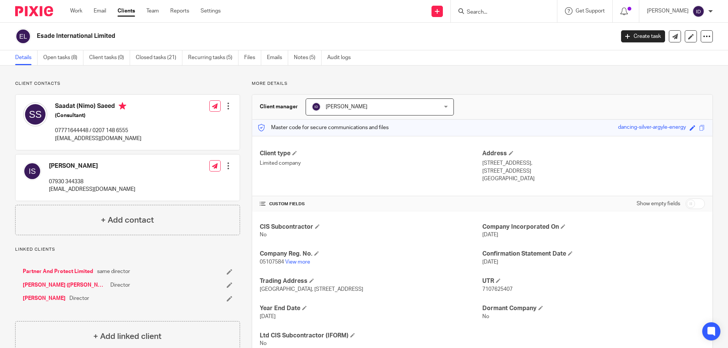 The width and height of the screenshot is (728, 348). I want to click on h4: Company Incorporated On, so click(593, 227).